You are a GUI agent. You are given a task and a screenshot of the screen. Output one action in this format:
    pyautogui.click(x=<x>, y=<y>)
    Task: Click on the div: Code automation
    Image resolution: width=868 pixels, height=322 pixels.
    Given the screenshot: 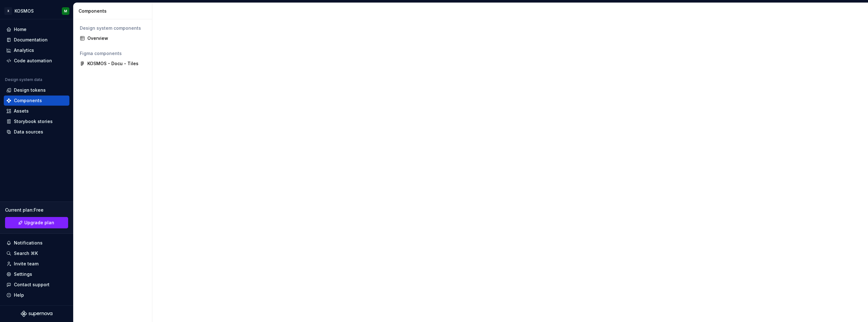 What is the action you would take?
    pyautogui.click(x=33, y=61)
    